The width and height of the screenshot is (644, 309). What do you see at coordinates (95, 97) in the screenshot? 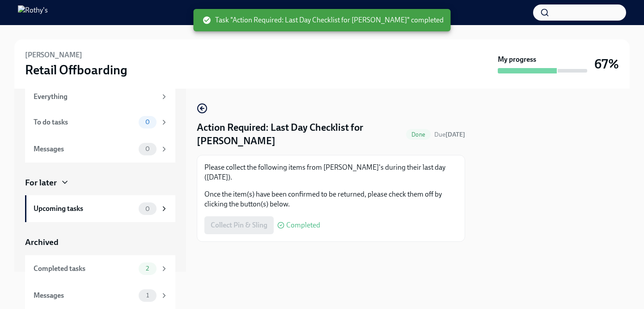
I see `div: Everything` at bounding box center [95, 97].